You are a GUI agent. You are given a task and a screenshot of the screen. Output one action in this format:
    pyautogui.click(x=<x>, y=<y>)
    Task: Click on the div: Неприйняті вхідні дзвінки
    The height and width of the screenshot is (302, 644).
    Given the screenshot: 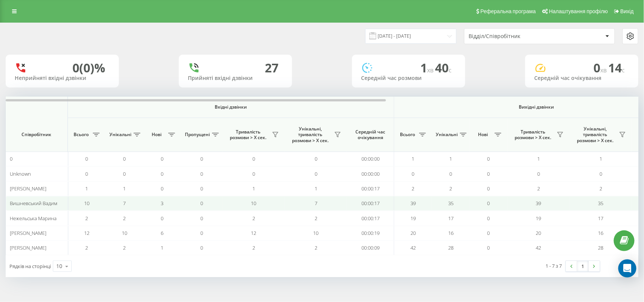 What is the action you would take?
    pyautogui.click(x=62, y=78)
    